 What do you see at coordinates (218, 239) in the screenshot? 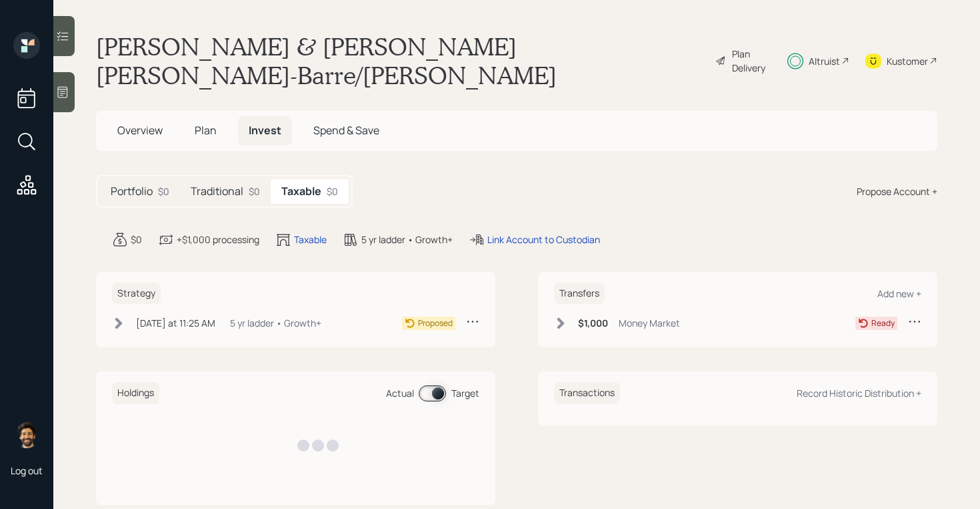
I see `div: +$1,000 processing` at bounding box center [218, 239].